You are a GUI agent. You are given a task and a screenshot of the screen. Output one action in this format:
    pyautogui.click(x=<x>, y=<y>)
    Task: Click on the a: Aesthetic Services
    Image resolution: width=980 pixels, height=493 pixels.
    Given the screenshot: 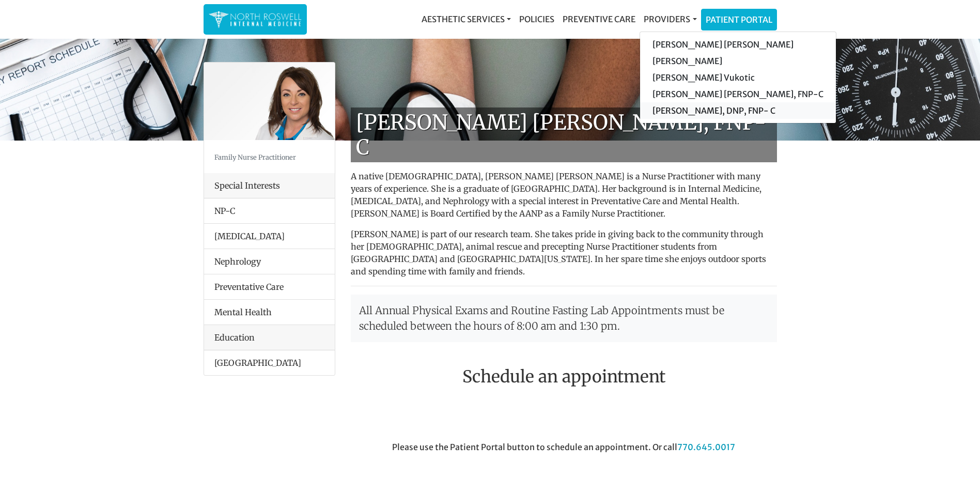 What is the action you would take?
    pyautogui.click(x=466, y=19)
    